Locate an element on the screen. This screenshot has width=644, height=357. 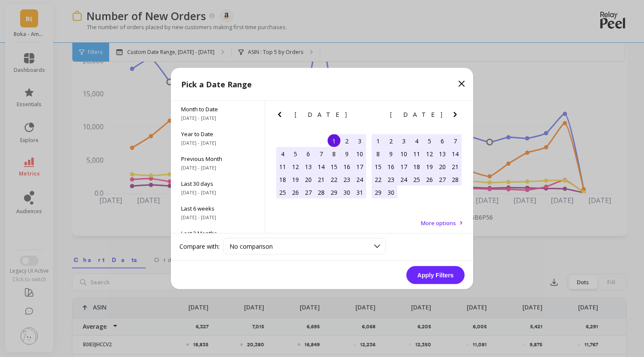
div: Choose Saturday, June 28th, 2025 is located at coordinates (455, 180).